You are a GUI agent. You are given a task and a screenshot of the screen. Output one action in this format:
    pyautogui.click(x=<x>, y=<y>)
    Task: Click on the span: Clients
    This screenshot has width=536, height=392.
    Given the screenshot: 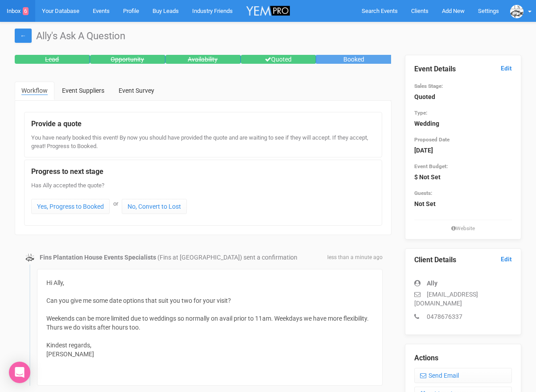 What is the action you would take?
    pyautogui.click(x=420, y=11)
    